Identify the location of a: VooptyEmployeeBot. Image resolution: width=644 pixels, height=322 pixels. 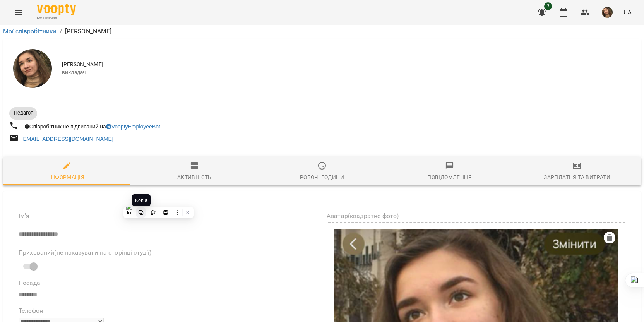
(133, 126).